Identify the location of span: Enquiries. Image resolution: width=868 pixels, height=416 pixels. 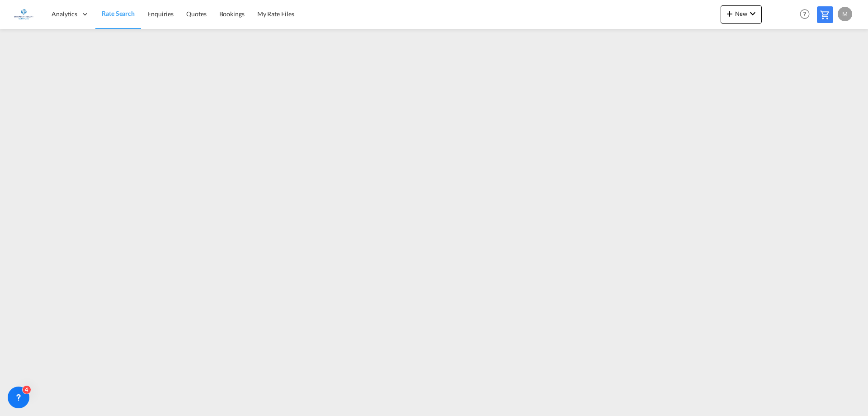
(160, 14).